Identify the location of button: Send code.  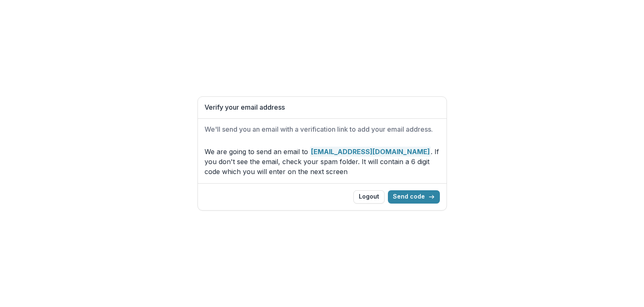
(414, 197).